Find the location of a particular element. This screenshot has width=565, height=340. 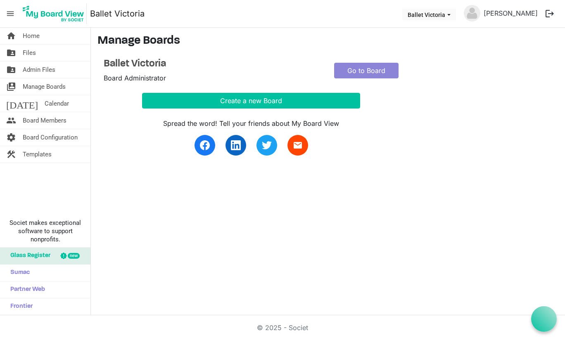

span: Glass Register is located at coordinates (28, 256).